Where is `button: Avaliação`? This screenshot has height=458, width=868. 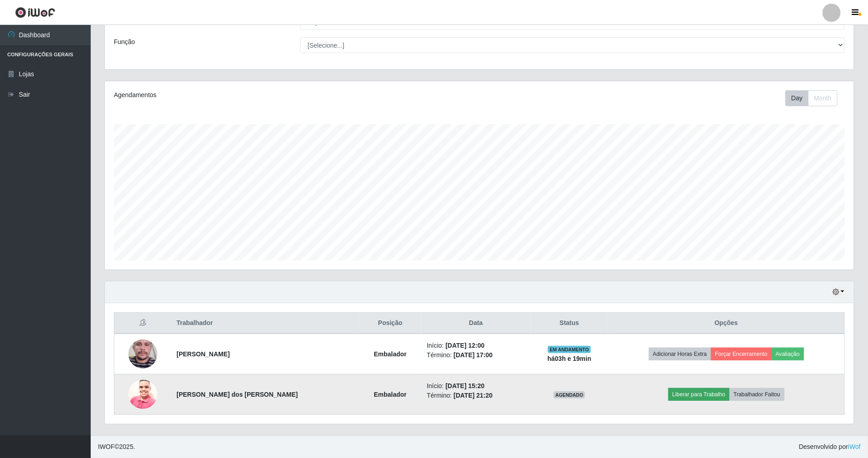
button: Avaliação is located at coordinates (788, 354).